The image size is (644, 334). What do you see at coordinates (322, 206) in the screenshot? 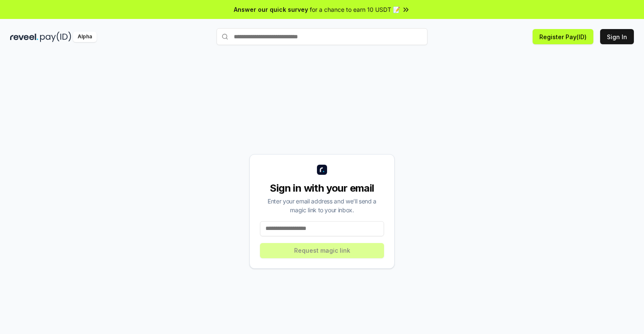
I see `div: Enter your email address and we’ll send a magic link to your inbox.` at bounding box center [322, 206].